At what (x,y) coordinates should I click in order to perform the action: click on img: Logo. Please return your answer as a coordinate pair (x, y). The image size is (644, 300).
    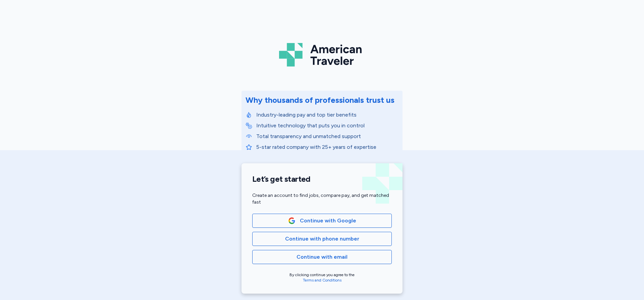
    Looking at the image, I should click on (322, 55).